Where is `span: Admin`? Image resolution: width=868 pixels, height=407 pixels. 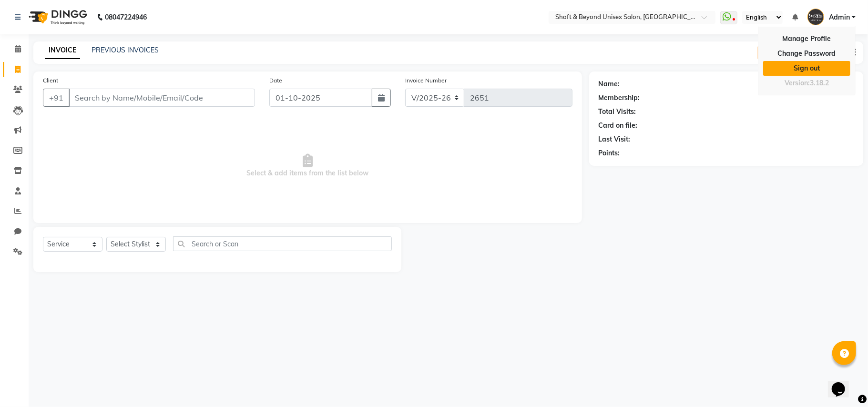
span: Admin is located at coordinates (839, 17).